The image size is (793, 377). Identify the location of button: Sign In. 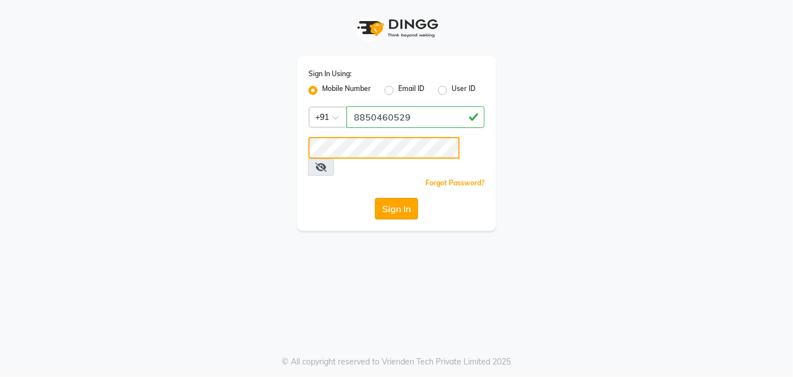
(397, 209).